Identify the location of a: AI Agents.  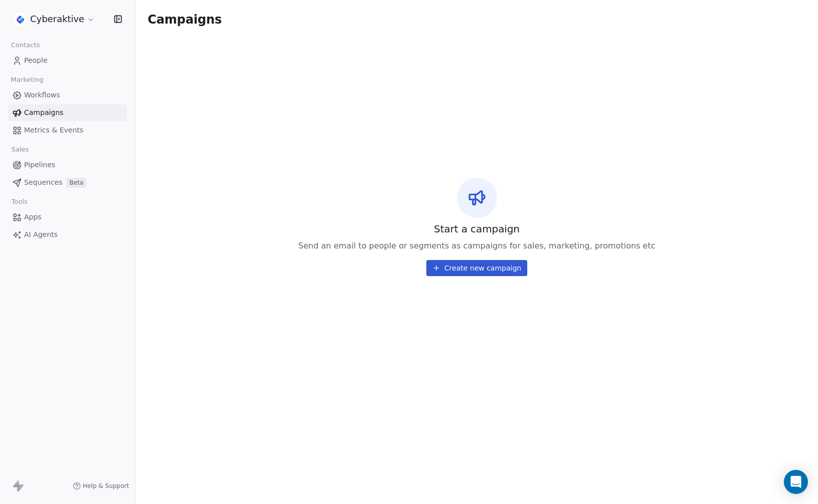
(67, 234).